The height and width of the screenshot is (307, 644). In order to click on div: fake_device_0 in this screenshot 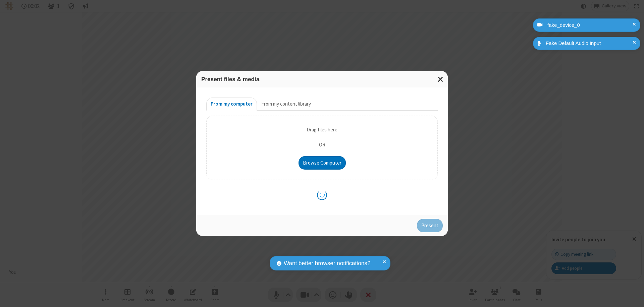, I will do `click(590, 25)`.